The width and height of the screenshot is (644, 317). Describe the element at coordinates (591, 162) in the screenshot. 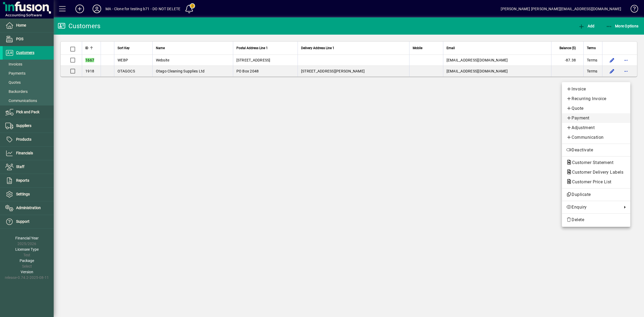

I see `span: Customer Statement` at that location.